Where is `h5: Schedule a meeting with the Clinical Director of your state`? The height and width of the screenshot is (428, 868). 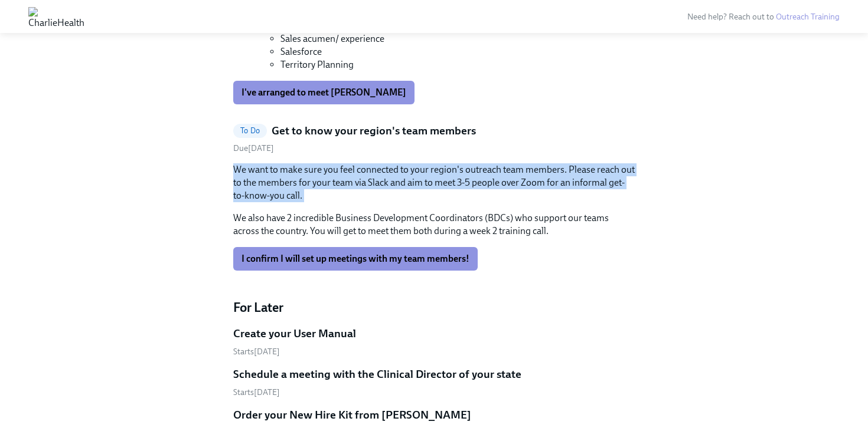 h5: Schedule a meeting with the Clinical Director of your state is located at coordinates (377, 374).